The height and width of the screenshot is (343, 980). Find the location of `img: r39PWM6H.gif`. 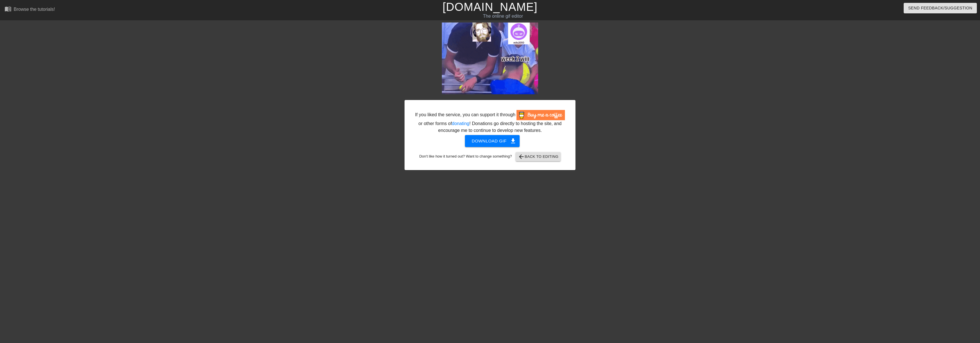

img: r39PWM6H.gif is located at coordinates (490, 58).